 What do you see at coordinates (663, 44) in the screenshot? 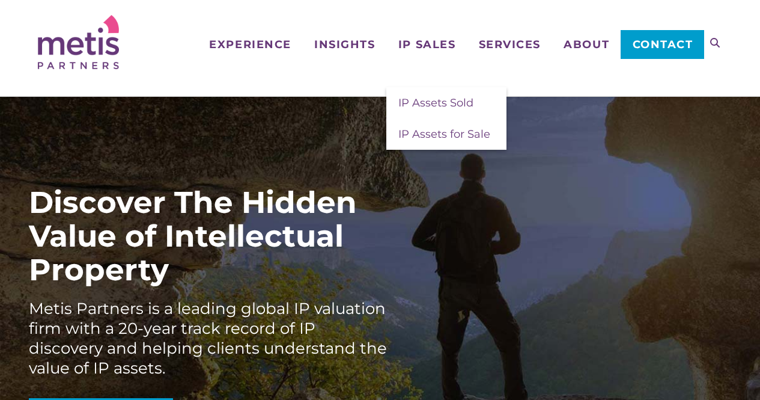
I see `span: Contact` at bounding box center [663, 44].